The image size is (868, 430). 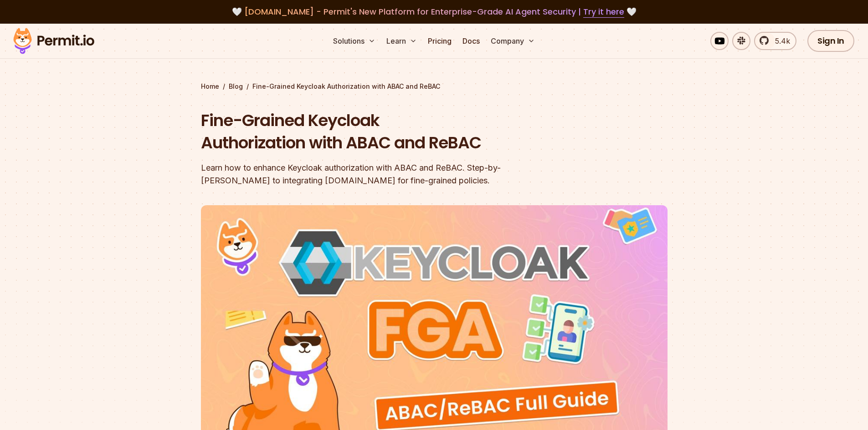 What do you see at coordinates (604, 12) in the screenshot?
I see `a: Try it here` at bounding box center [604, 12].